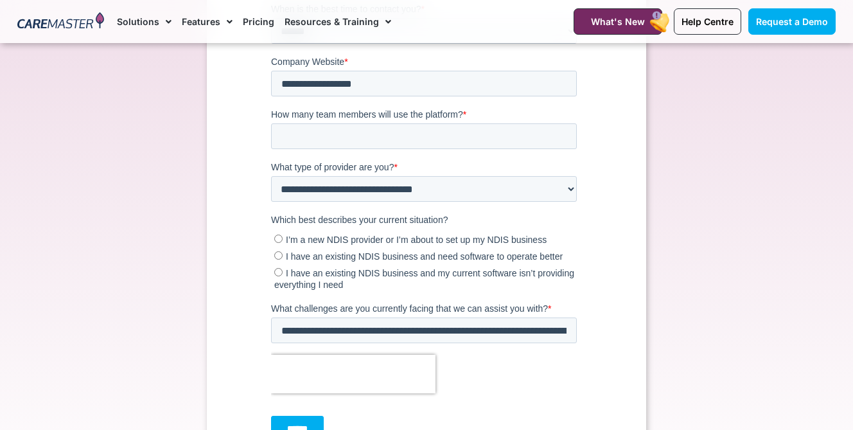 This screenshot has width=853, height=430. I want to click on img: CareMaster Logo, so click(60, 22).